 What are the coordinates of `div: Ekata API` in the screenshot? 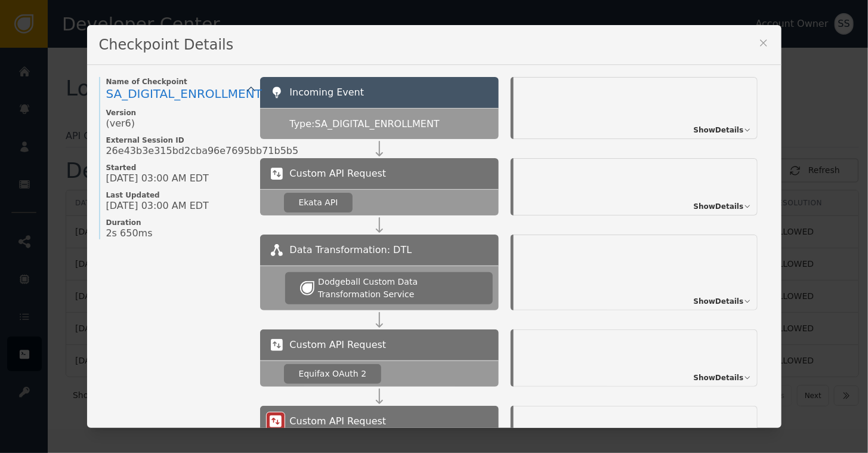 It's located at (319, 202).